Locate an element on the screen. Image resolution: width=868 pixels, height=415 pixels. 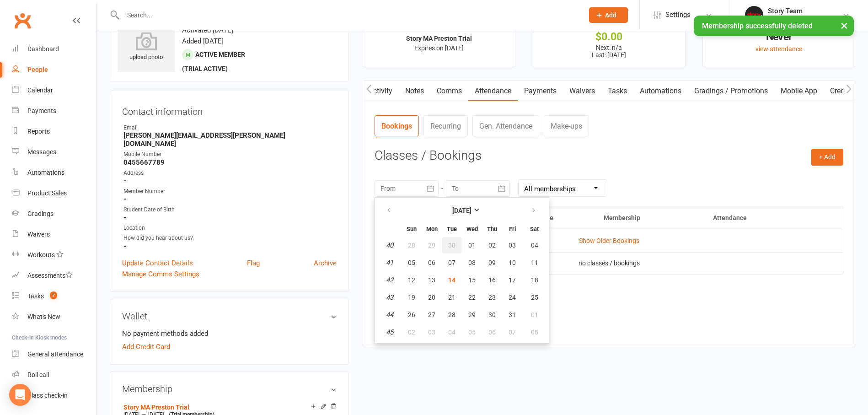
span: 26 is located at coordinates (412, 314).